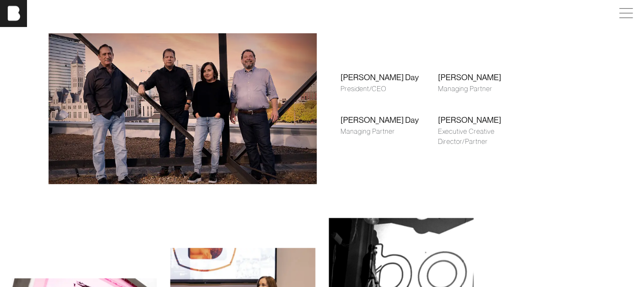 The image size is (644, 287). Describe the element at coordinates (389, 89) in the screenshot. I see `div: President/CEO` at that location.